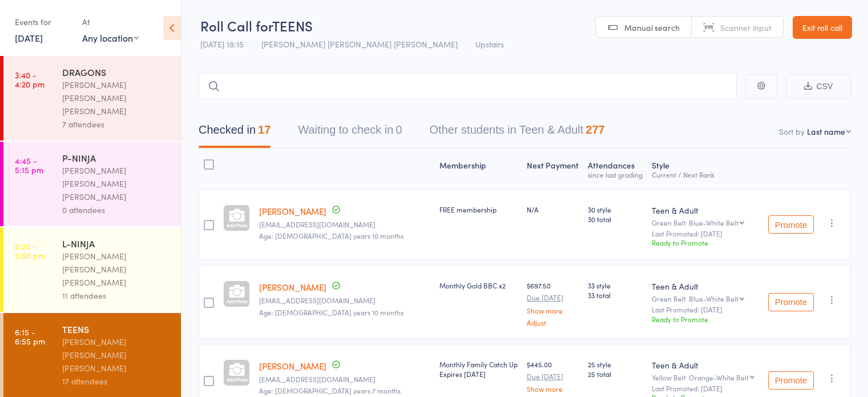 The image size is (868, 397). I want to click on span: 33 total, so click(615, 295).